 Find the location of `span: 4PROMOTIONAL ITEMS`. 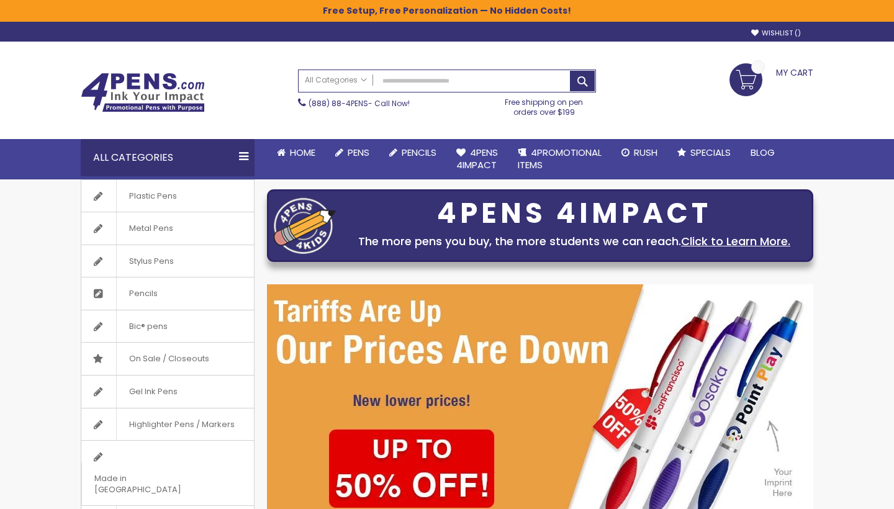

span: 4PROMOTIONAL ITEMS is located at coordinates (559, 158).